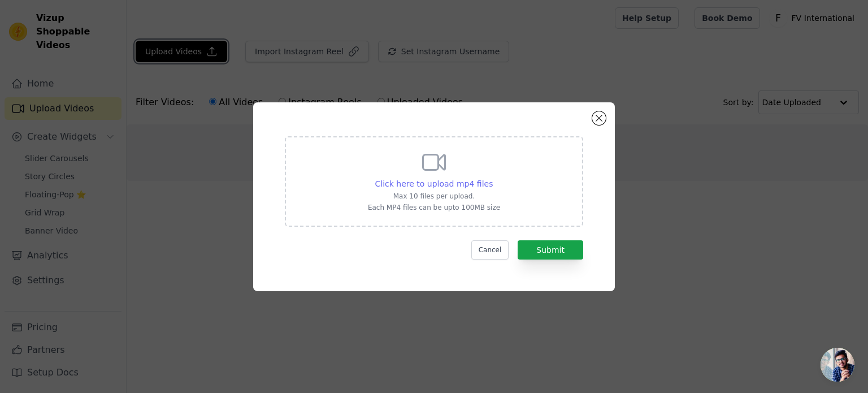 The image size is (868, 393). I want to click on p: Each MP4 files can be upto 100MB size, so click(434, 208).